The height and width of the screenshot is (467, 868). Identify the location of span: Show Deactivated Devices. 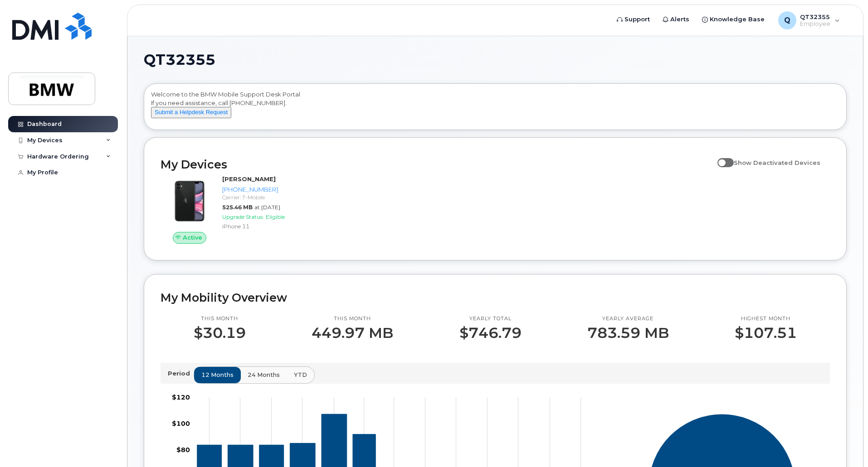
(777, 162).